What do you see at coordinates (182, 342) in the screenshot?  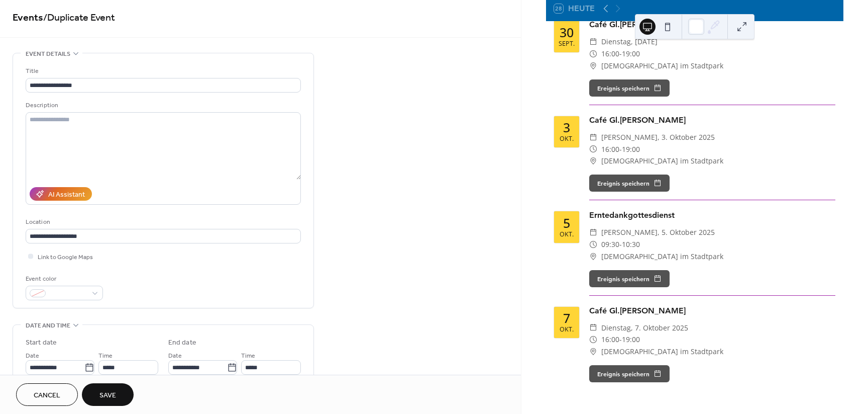 I see `div: End date` at bounding box center [182, 342].